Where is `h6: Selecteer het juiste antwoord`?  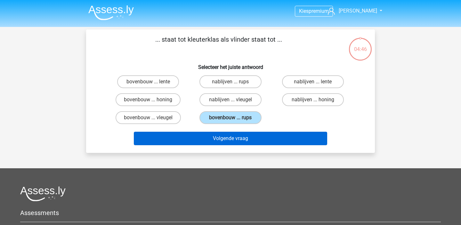
h6: Selecteer het juiste antwoord is located at coordinates (230, 64).